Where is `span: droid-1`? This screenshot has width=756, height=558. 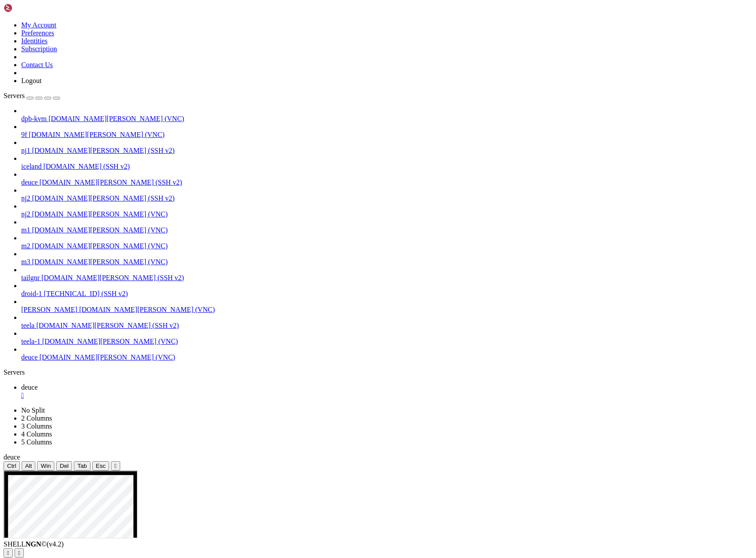
span: droid-1 is located at coordinates (32, 293).